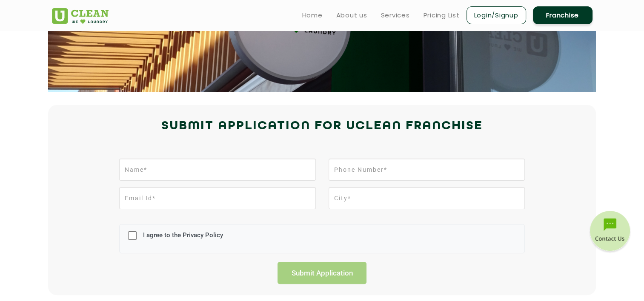 The width and height of the screenshot is (644, 301). I want to click on a: Services, so click(395, 16).